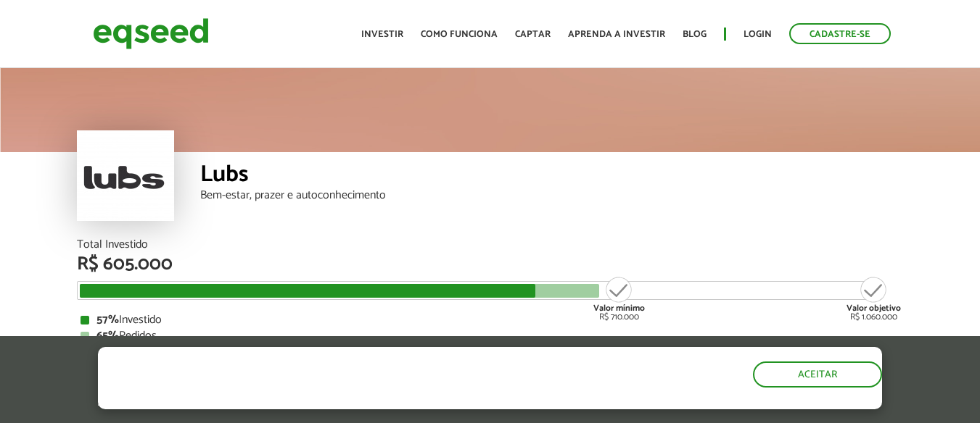  What do you see at coordinates (333, 402) in the screenshot?
I see `p: Ao clicar em "aceitar", você aceita nossa .` at bounding box center [333, 402].